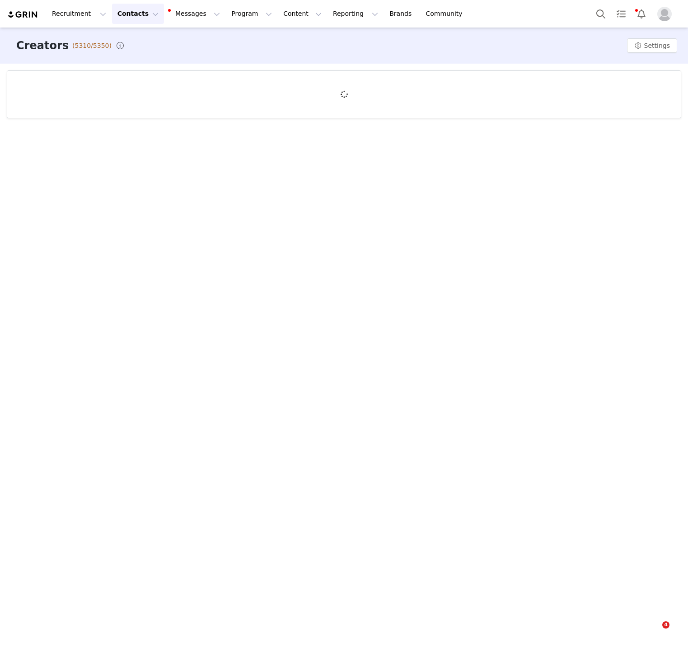 This screenshot has width=688, height=652. Describe the element at coordinates (23, 14) in the screenshot. I see `a: grin logo` at that location.